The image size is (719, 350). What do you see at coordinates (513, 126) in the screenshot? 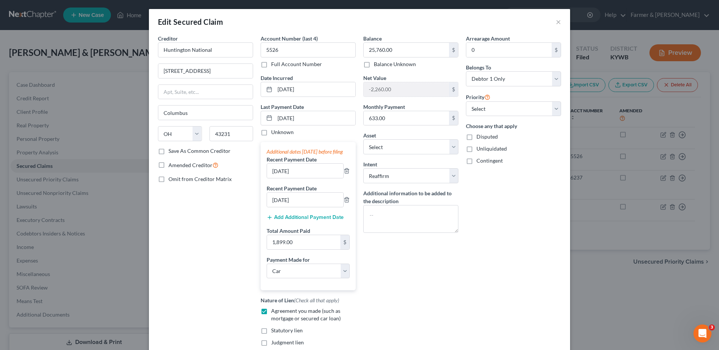
I see `label: Choose any that apply` at bounding box center [513, 126].